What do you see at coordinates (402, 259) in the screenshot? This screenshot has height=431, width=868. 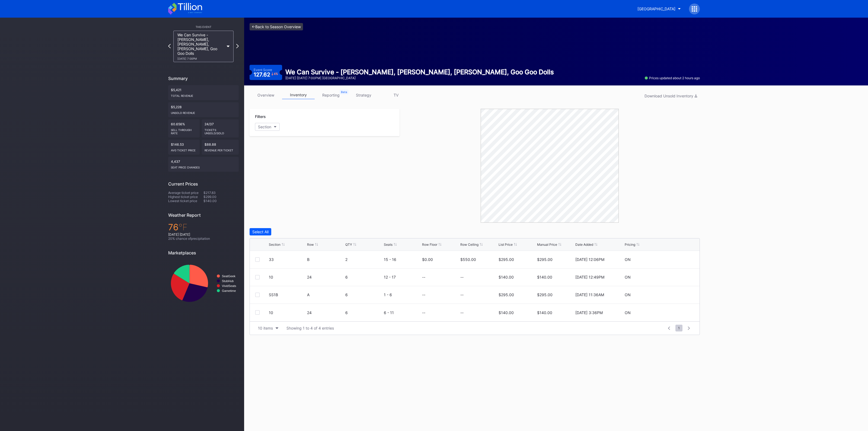 I see `div: 15 - 16` at bounding box center [402, 259].